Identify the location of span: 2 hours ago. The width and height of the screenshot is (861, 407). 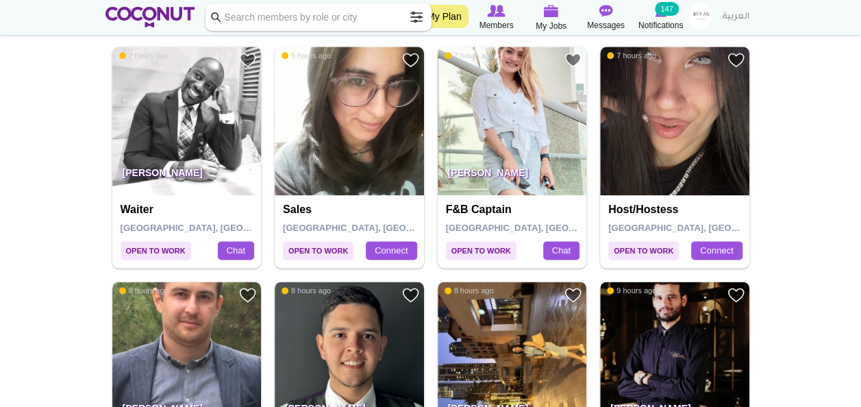
(144, 55).